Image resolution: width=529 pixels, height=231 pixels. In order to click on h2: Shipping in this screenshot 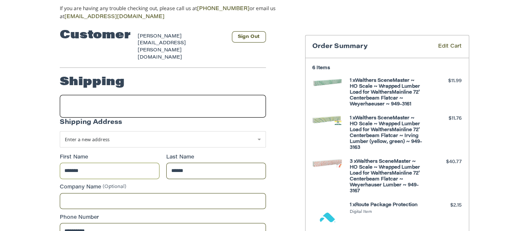, I will do `click(92, 82)`.